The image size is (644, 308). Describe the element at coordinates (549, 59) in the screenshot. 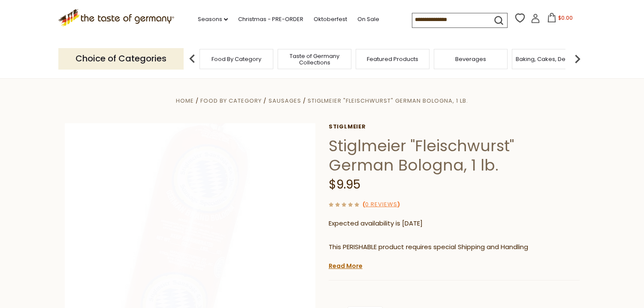

I see `span: Baking, Cakes, Desserts` at that location.